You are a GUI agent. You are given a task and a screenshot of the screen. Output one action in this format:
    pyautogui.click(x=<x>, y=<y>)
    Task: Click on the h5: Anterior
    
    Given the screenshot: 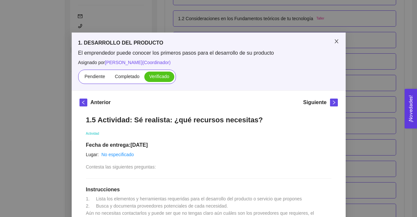 What is the action you would take?
    pyautogui.click(x=101, y=103)
    